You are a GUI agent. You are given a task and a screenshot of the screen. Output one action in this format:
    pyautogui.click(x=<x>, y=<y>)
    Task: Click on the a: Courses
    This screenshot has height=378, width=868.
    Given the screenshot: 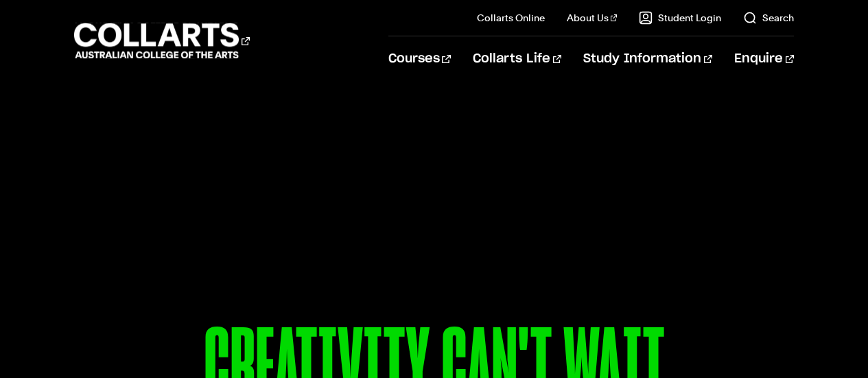 What is the action you would take?
    pyautogui.click(x=419, y=59)
    